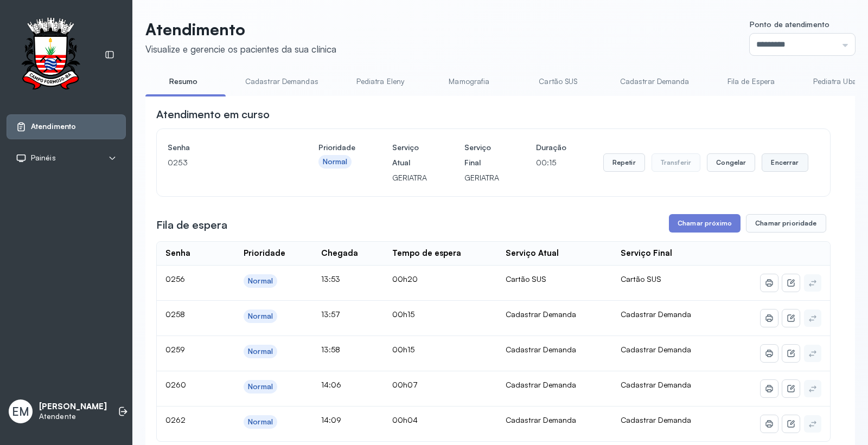  I want to click on div: Senha, so click(178, 253).